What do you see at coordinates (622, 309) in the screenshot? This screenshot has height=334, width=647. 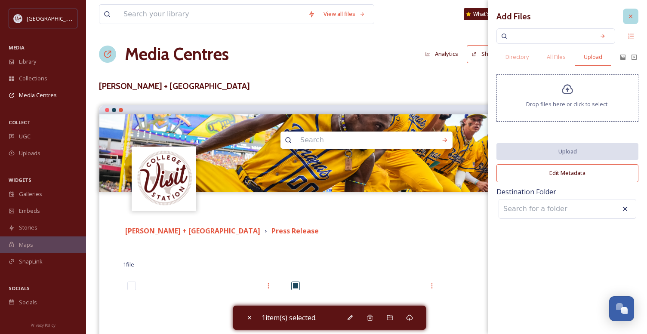 I see `button: Open Chat` at bounding box center [622, 309].